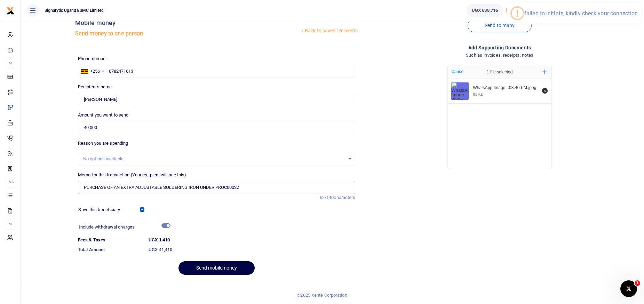 The height and width of the screenshot is (304, 644). Describe the element at coordinates (217, 188) in the screenshot. I see `input: Enter extra information` at that location.